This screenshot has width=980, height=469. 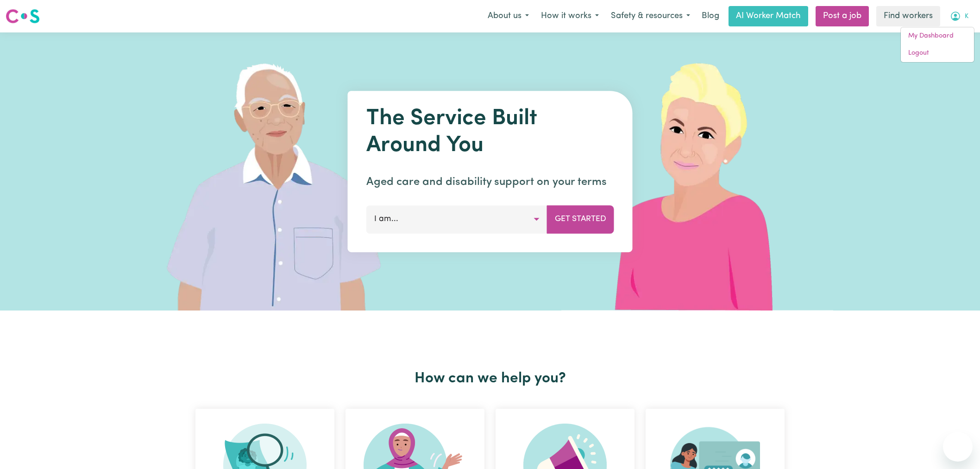 What do you see at coordinates (22, 16) in the screenshot?
I see `img: Careseekers logo` at bounding box center [22, 16].